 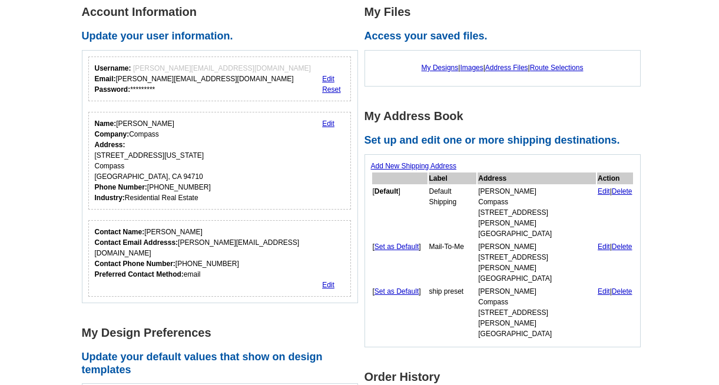 I want to click on strong: Contact Email Addresss:, so click(x=137, y=243).